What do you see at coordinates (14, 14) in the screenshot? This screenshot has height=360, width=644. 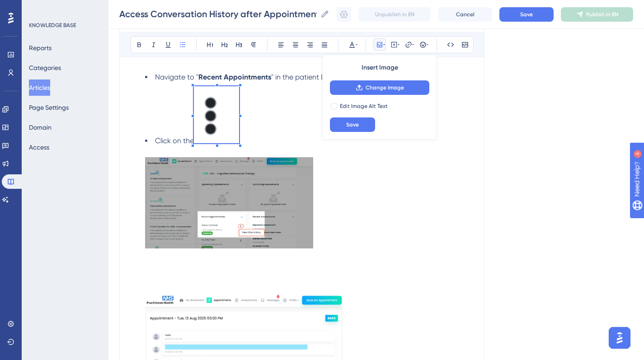 I see `button: Open AI Assistant Launcher` at bounding box center [14, 14].